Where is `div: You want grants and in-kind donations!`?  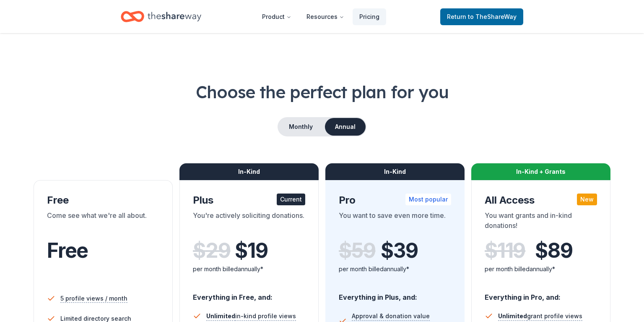 div: You want grants and in-kind donations! is located at coordinates (541, 222).